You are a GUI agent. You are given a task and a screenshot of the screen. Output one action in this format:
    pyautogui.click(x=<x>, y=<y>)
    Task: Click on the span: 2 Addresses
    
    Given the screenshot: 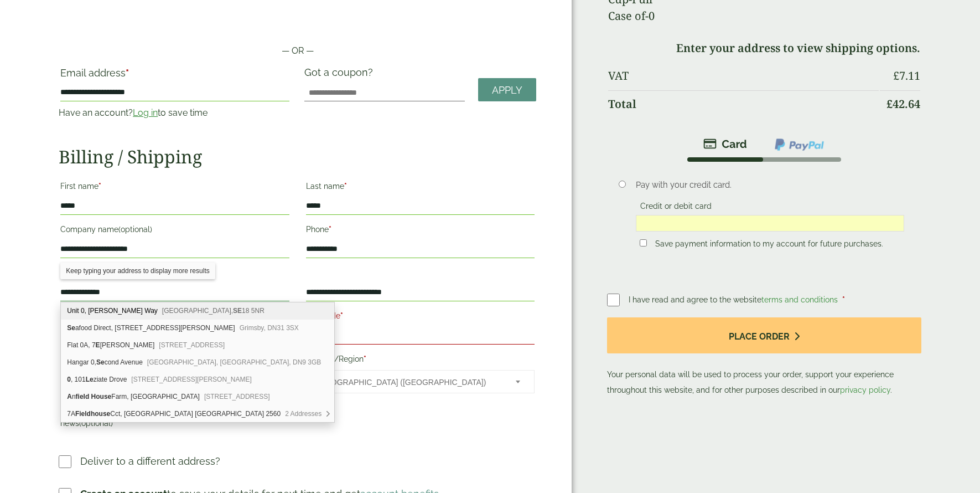 What is the action you would take?
    pyautogui.click(x=304, y=413)
    